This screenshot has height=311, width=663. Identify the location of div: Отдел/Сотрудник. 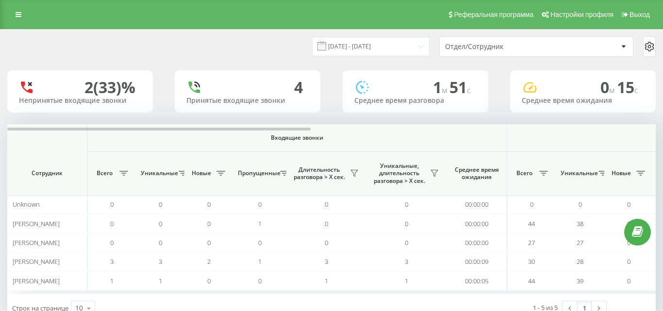
(503, 47).